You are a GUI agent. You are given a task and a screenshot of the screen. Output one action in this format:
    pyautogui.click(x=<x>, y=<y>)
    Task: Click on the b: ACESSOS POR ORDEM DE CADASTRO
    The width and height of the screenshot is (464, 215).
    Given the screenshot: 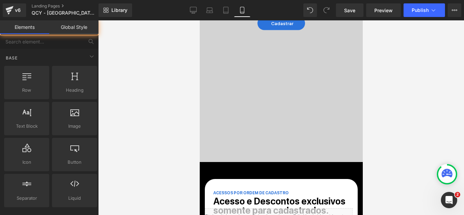 What is the action you would take?
    pyautogui.click(x=51, y=173)
    